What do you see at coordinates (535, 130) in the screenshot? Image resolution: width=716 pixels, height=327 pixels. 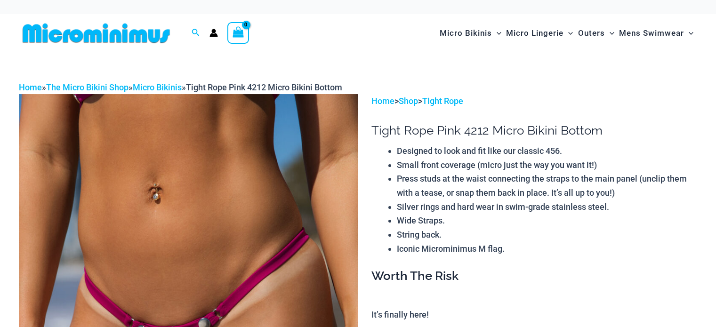 I see `h1: Tight Rope Pink 4212 Micro Bikini Bottom` at bounding box center [535, 130].